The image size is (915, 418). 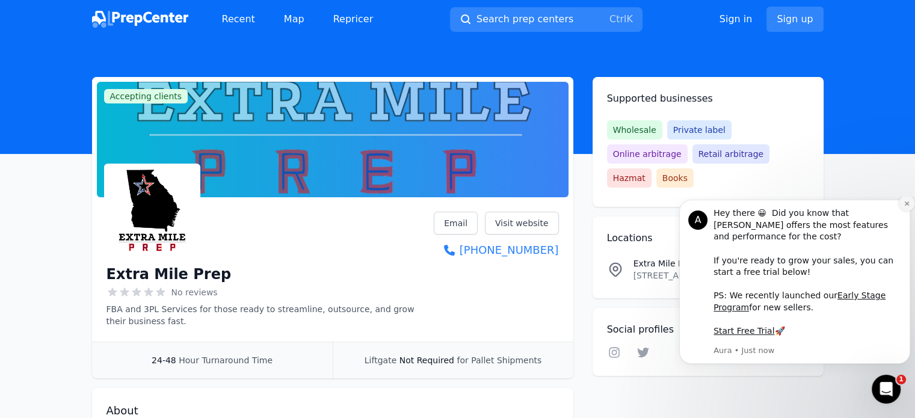 I want to click on h2: Locations, so click(x=708, y=238).